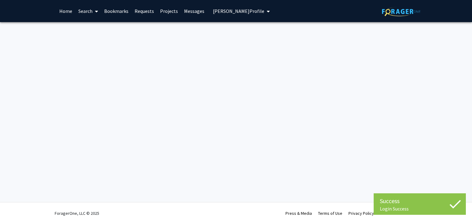 The height and width of the screenshot is (224, 472). Describe the element at coordinates (420, 201) in the screenshot. I see `div: Success` at that location.